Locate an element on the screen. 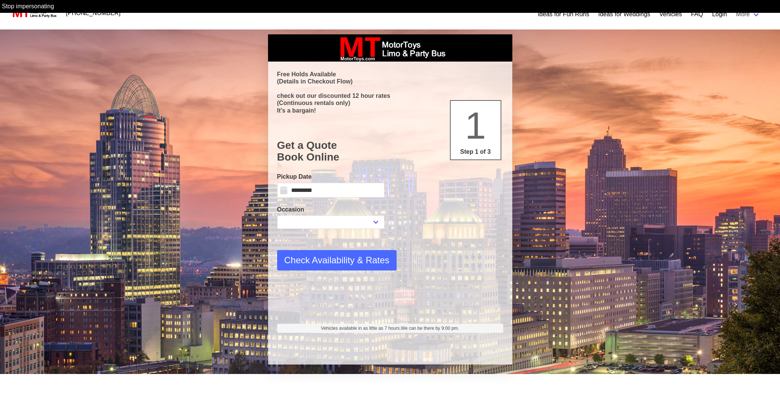 This screenshot has height=411, width=780. a: Ideas for Fun Runs is located at coordinates (563, 14).